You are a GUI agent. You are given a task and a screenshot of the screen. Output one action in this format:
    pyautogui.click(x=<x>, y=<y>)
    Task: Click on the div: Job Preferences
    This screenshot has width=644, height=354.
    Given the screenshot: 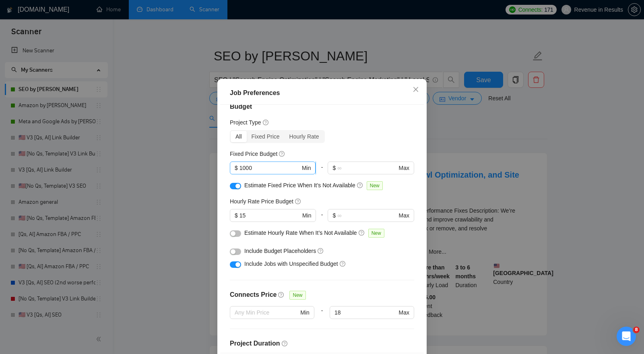 What is the action you would take?
    pyautogui.click(x=322, y=93)
    